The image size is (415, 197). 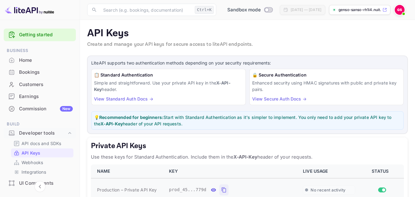 I want to click on div: Integrations, so click(x=42, y=172).